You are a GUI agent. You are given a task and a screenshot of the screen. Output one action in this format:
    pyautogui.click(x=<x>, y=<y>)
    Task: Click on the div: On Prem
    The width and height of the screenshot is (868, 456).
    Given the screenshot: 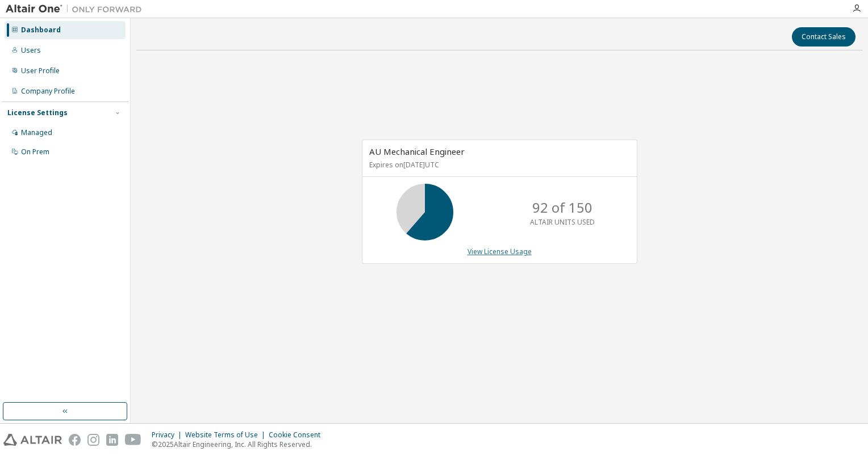 What is the action you would take?
    pyautogui.click(x=35, y=152)
    